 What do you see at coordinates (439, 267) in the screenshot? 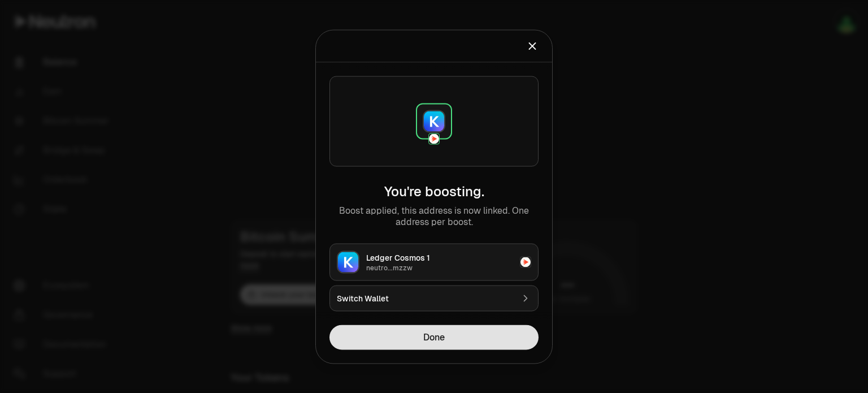
I see `div: neutro...mzzw` at bounding box center [439, 267].